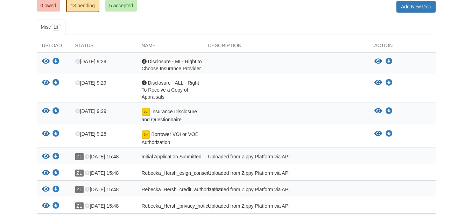 The image size is (472, 215). Describe the element at coordinates (170, 47) in the screenshot. I see `div: Name` at that location.